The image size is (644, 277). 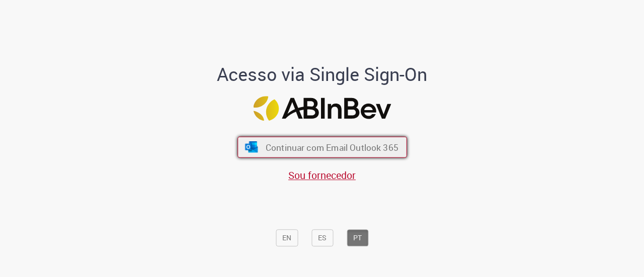 What do you see at coordinates (322, 147) in the screenshot?
I see `button: ícone Azure/Microsoft 360 Continuar com Email Outlook 365` at bounding box center [322, 147].